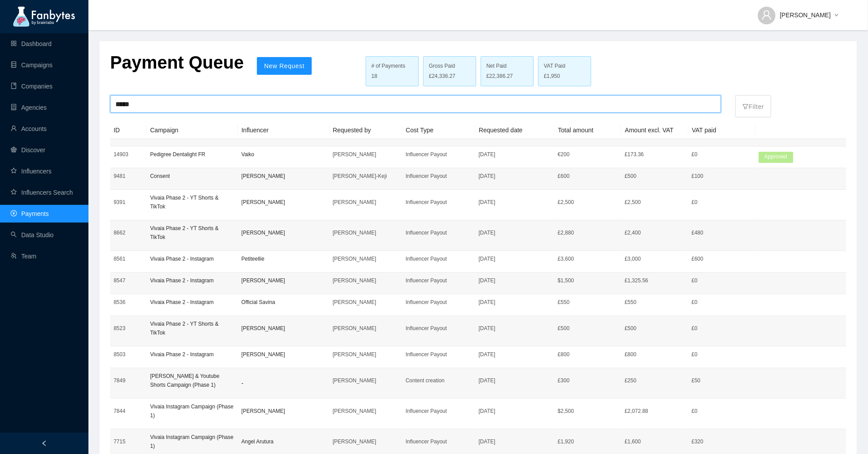  Describe the element at coordinates (565, 66) in the screenshot. I see `div: VAT Paid` at that location.